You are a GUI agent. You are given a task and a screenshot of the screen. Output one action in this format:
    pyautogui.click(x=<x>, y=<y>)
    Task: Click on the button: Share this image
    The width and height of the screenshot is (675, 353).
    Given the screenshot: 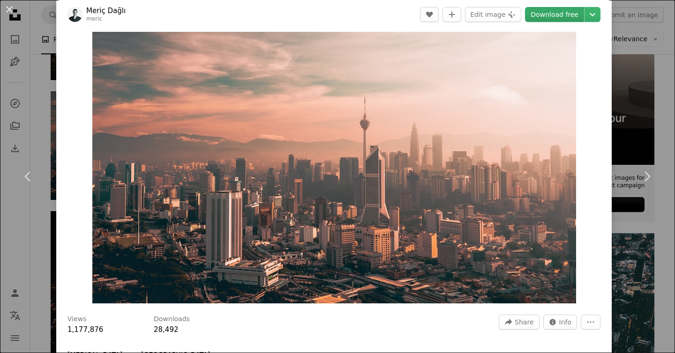 What is the action you would take?
    pyautogui.click(x=519, y=322)
    